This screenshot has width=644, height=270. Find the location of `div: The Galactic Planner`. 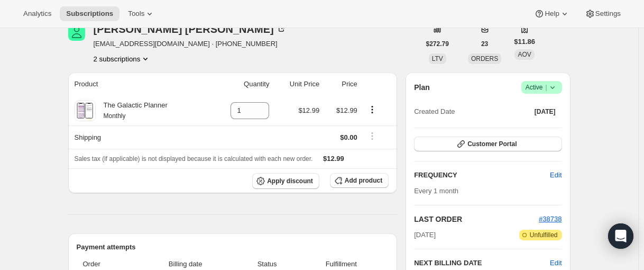

div: The Galactic Planner is located at coordinates (132, 111).